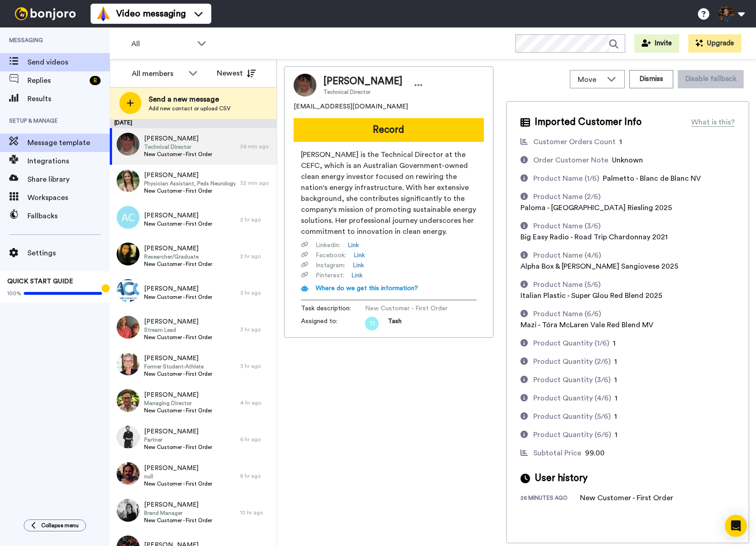 The width and height of the screenshot is (756, 546). Describe the element at coordinates (627, 498) in the screenshot. I see `div: New Customer - First Order` at that location.